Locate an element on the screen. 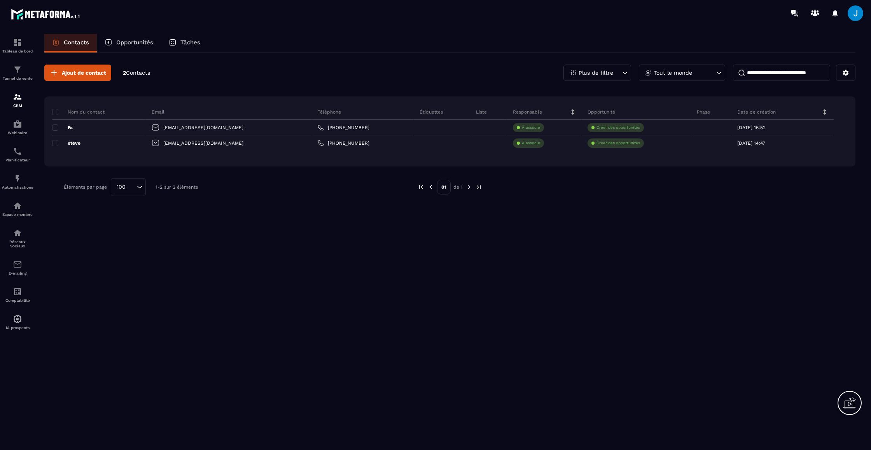  p: Éléments par page is located at coordinates (85, 187).